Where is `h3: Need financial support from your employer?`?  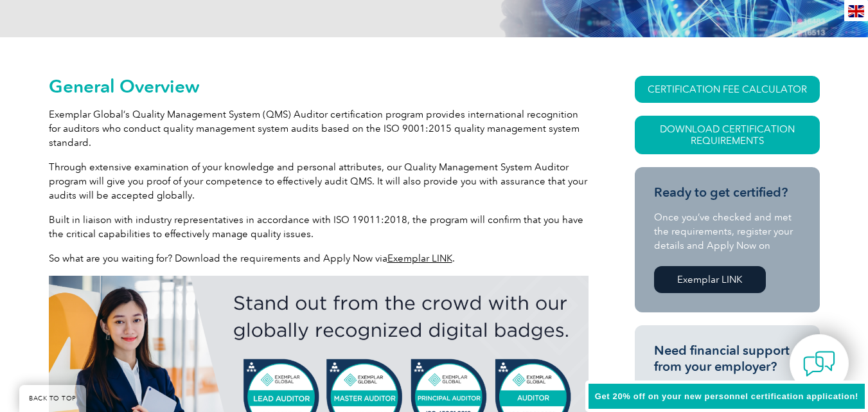 h3: Need financial support from your employer? is located at coordinates (728, 358).